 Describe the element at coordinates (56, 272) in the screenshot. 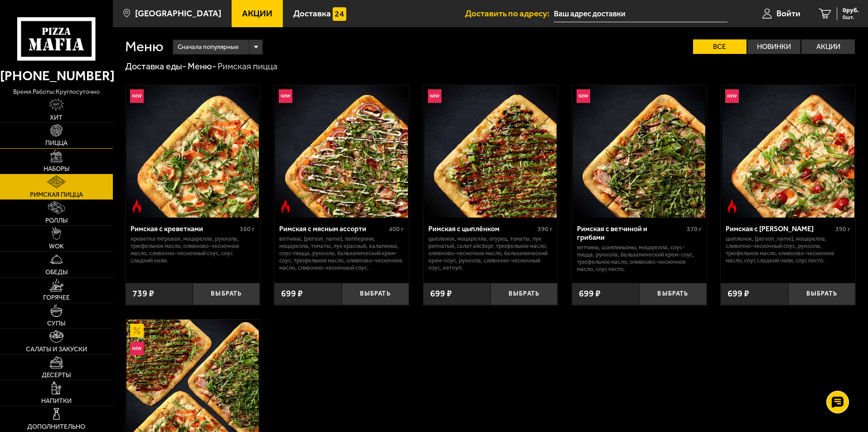

I see `span: Обеды` at that location.